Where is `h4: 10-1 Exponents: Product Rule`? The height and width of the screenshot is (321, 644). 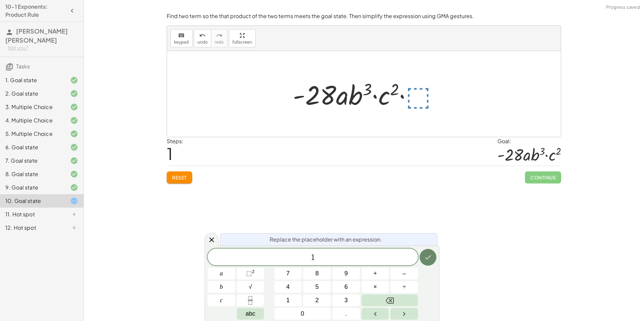
h4: 10-1 Exponents: Product Rule is located at coordinates (36, 11).